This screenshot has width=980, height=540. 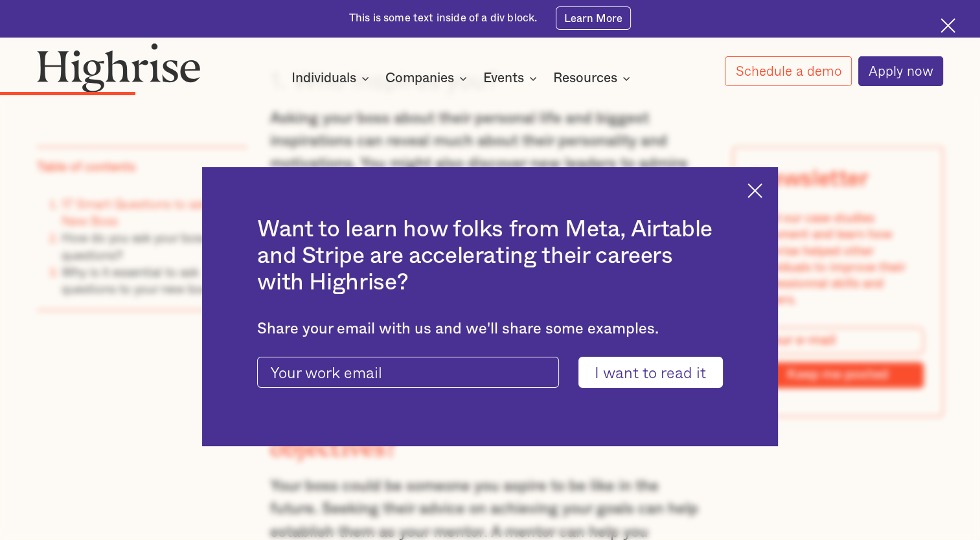 I want to click on a: Schedule a demo, so click(x=788, y=71).